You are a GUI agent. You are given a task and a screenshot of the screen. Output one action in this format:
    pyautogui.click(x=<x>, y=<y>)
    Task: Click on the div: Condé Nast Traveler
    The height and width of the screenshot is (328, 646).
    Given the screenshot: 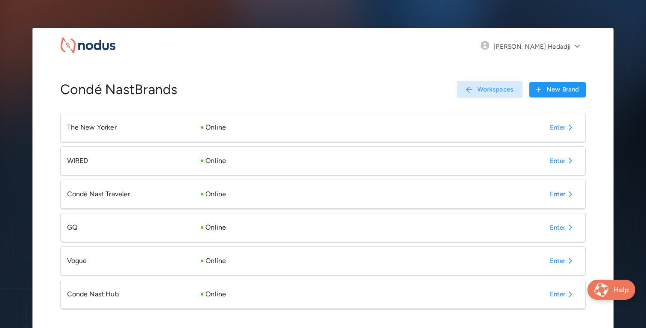 What is the action you would take?
    pyautogui.click(x=131, y=194)
    